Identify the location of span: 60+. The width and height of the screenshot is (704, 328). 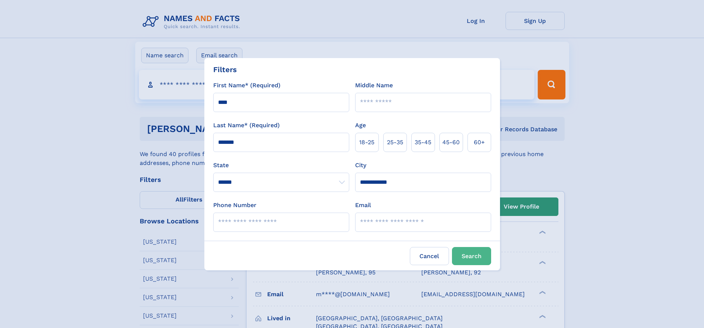
(479, 142).